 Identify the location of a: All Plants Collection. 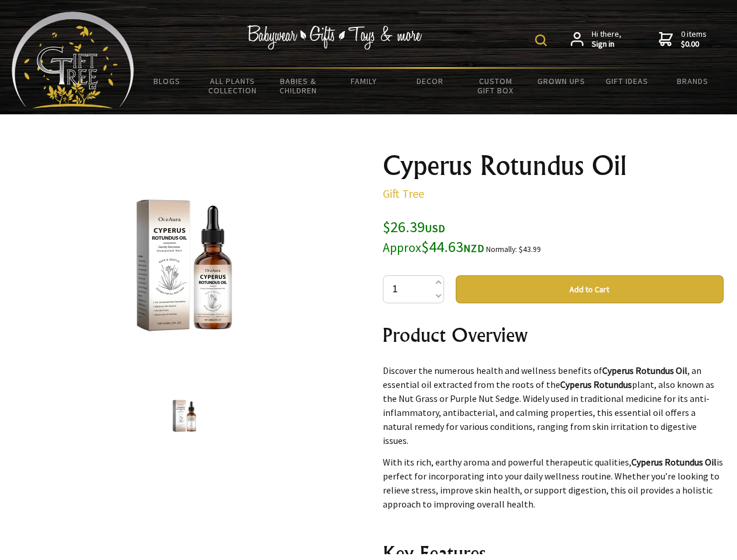
(233, 85).